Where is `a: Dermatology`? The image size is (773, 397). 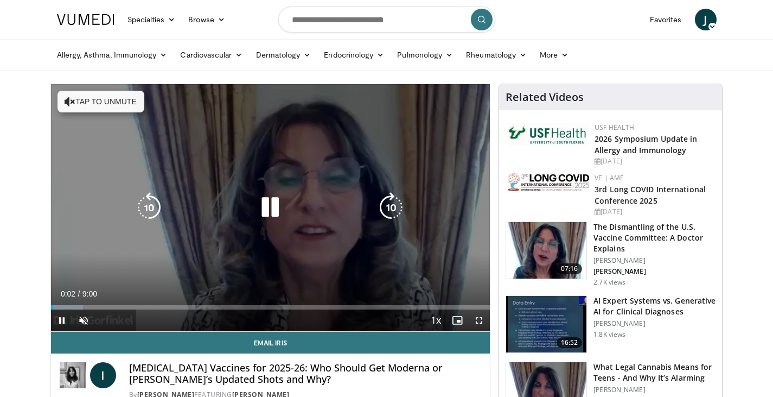
a: Dermatology is located at coordinates (284, 55).